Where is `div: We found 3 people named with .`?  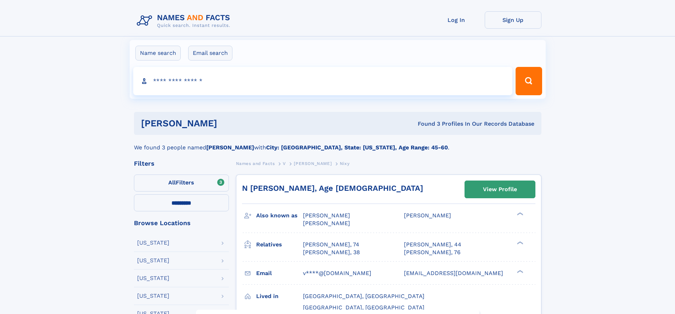
div: We found 3 people named with . is located at coordinates (338, 143).